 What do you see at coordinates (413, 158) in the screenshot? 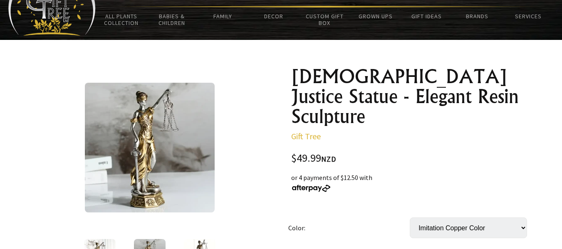
I see `div: $49.99` at bounding box center [413, 158].